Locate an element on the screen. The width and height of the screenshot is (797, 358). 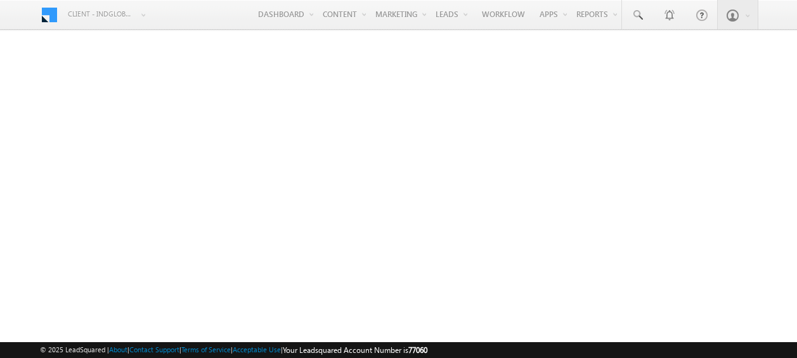
a: Contact Support is located at coordinates (154, 349).